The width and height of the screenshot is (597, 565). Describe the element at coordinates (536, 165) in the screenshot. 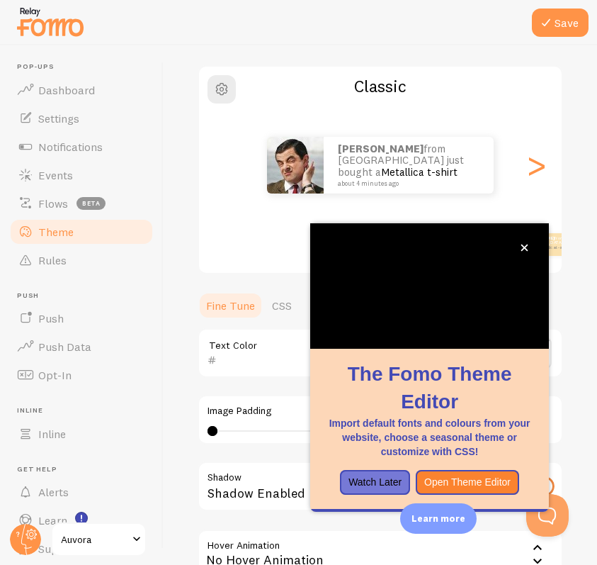

I see `div: Next slide` at that location.